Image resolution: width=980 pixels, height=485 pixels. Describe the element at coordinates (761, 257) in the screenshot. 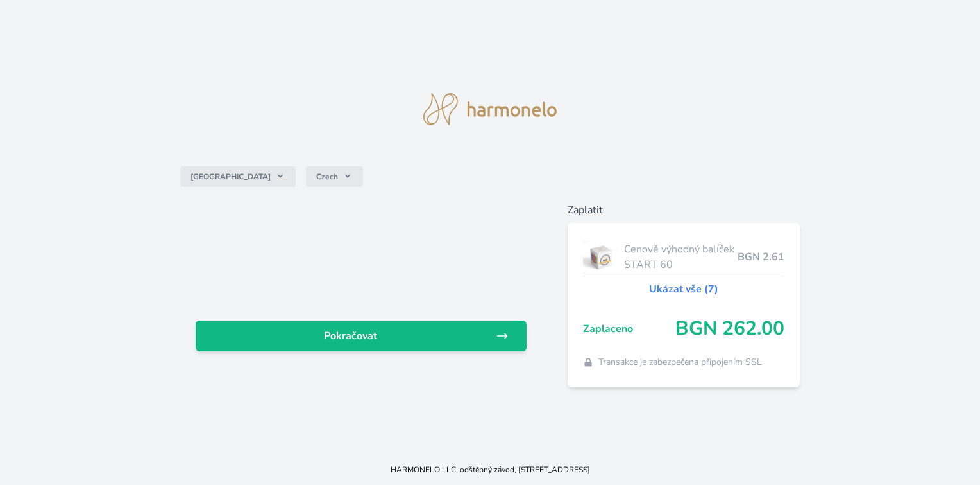

I see `span: BGN 2.61` at that location.